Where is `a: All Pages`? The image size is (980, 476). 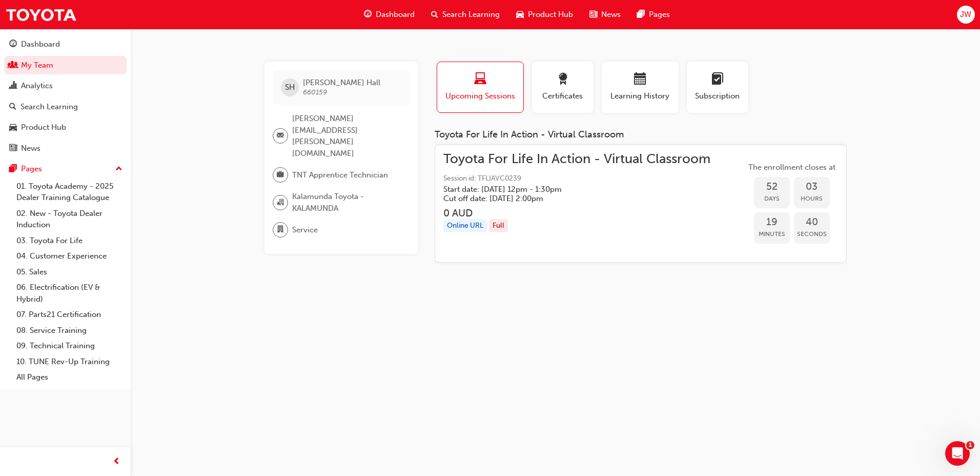 a: All Pages is located at coordinates (70, 377).